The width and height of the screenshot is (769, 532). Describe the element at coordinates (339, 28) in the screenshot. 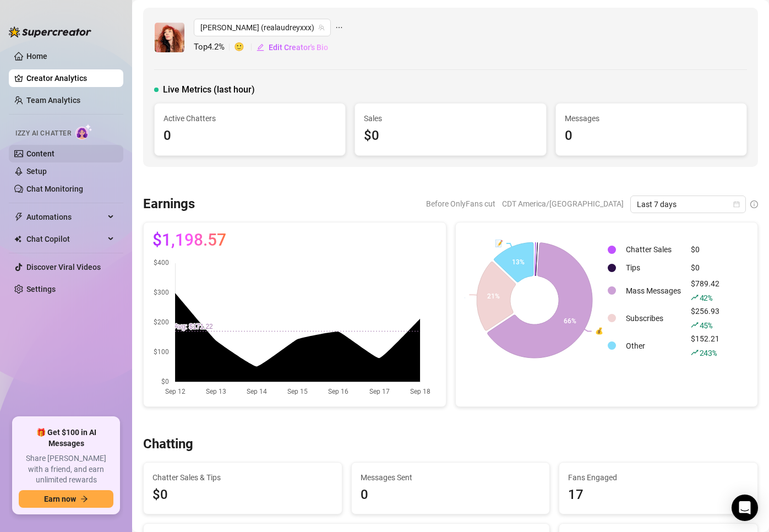

I see `span: ellipsis` at that location.